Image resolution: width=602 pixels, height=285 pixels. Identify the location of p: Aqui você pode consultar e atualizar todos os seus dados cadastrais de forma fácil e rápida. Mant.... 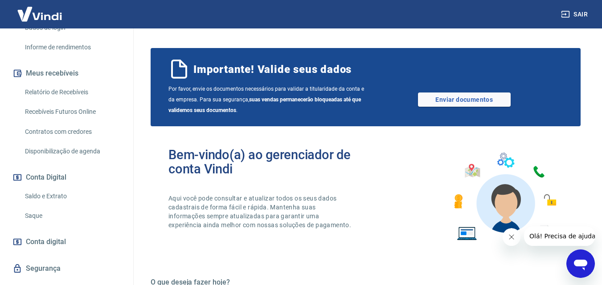
(261, 212).